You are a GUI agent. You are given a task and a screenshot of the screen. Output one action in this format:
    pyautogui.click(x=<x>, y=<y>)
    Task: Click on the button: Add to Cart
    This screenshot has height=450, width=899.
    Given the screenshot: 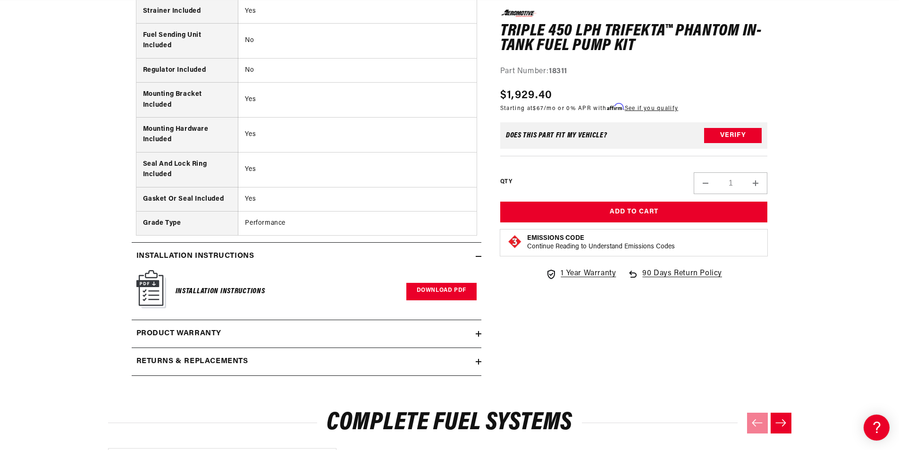 What is the action you would take?
    pyautogui.click(x=634, y=212)
    